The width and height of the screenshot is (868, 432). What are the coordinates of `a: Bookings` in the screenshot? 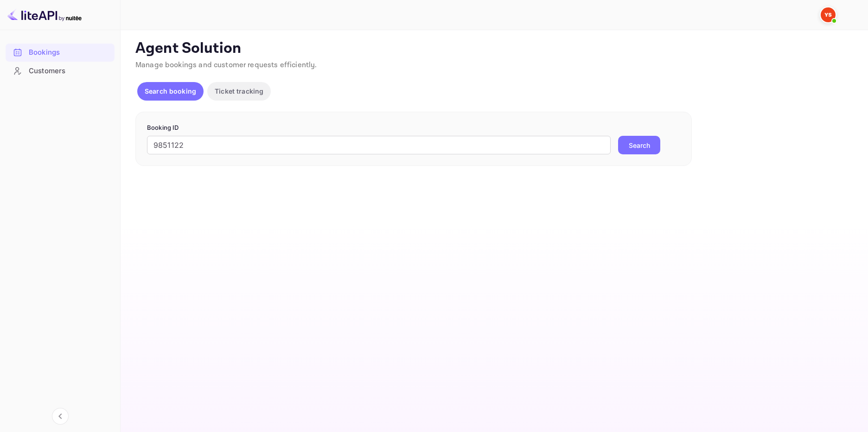 It's located at (60, 52).